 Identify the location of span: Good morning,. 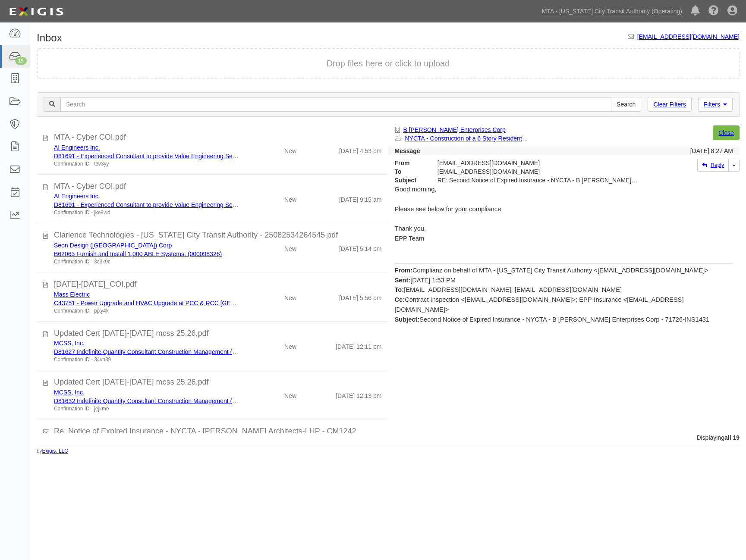
(416, 189).